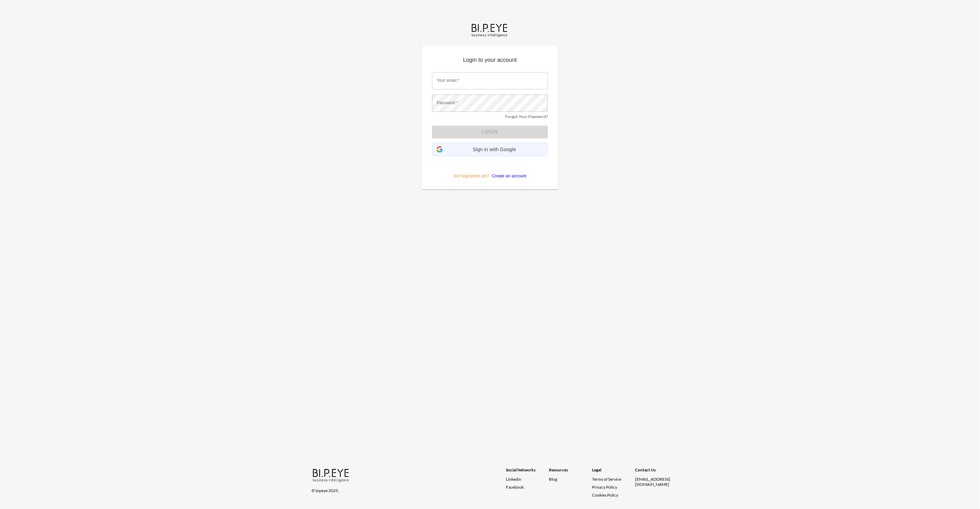 This screenshot has height=509, width=980. I want to click on a: Linkedin, so click(527, 478).